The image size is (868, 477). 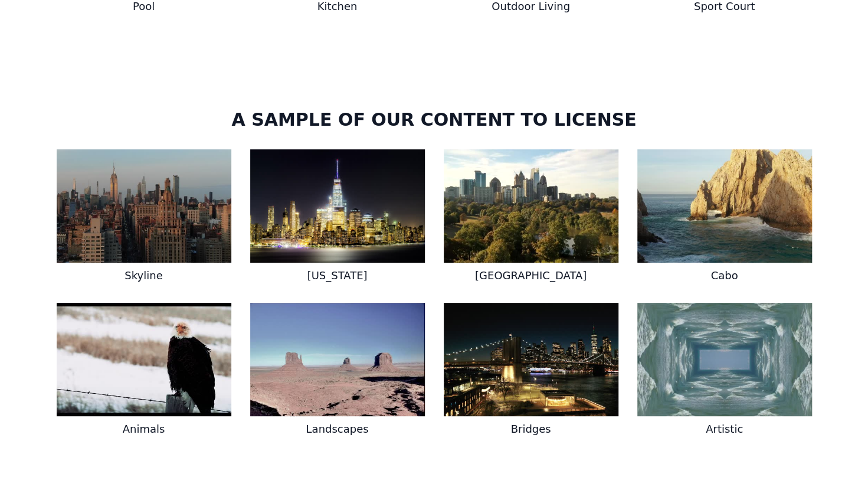 I want to click on h3: Bridges, so click(x=531, y=429).